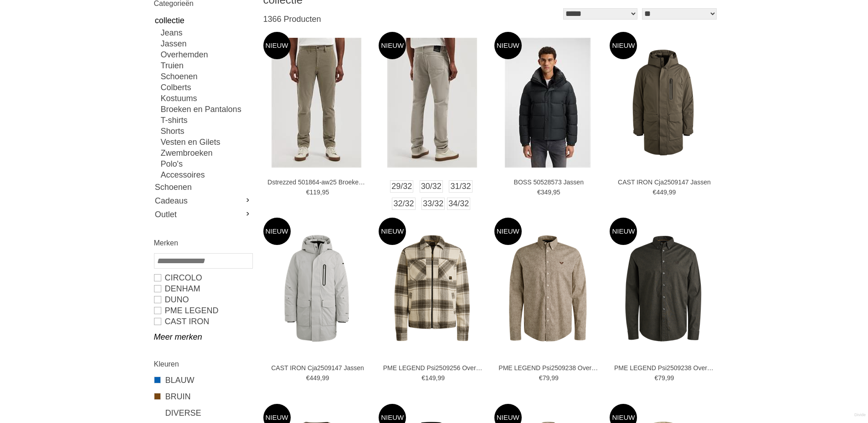  Describe the element at coordinates (207, 153) in the screenshot. I see `a: Zwembroeken` at that location.